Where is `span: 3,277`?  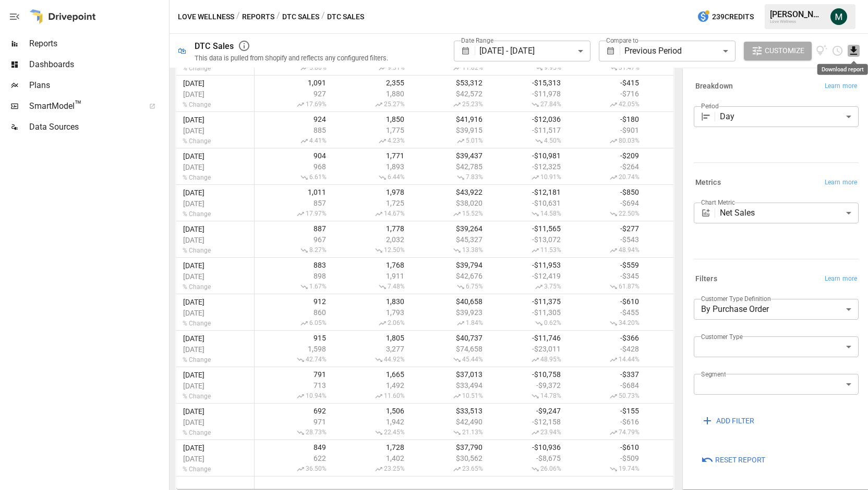 span: 3,277 is located at coordinates (372, 349).